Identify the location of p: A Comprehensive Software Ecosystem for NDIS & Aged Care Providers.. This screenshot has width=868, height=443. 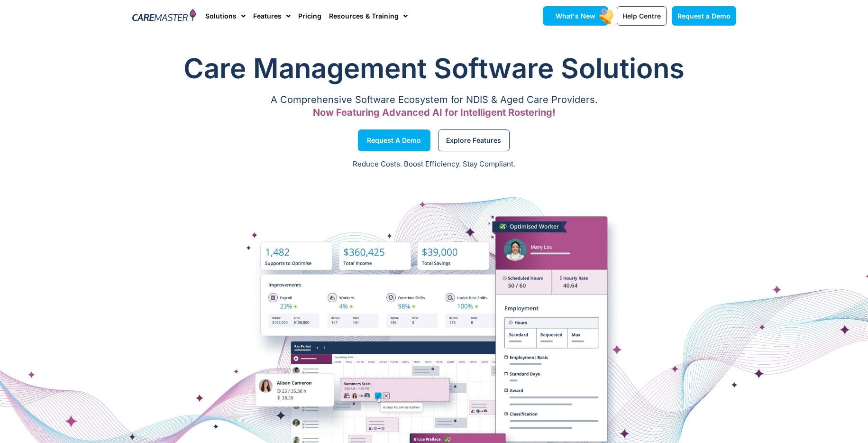
(434, 100).